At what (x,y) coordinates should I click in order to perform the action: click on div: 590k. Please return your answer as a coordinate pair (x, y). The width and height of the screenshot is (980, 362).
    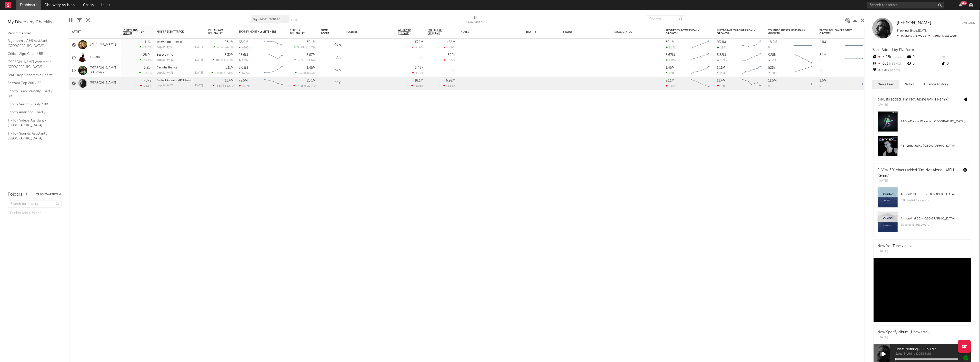
    Looking at the image, I should click on (452, 55).